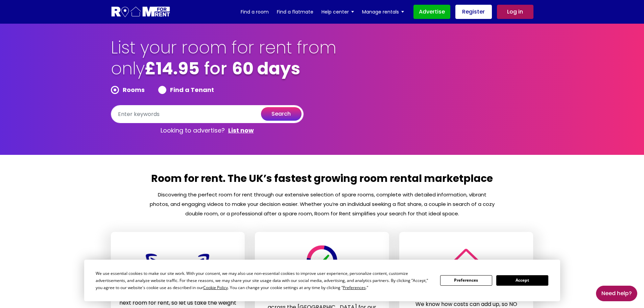  Describe the element at coordinates (322, 204) in the screenshot. I see `p: Discovering the perfect room for rent through our extensive selection of spare rooms, complete wi...` at that location.